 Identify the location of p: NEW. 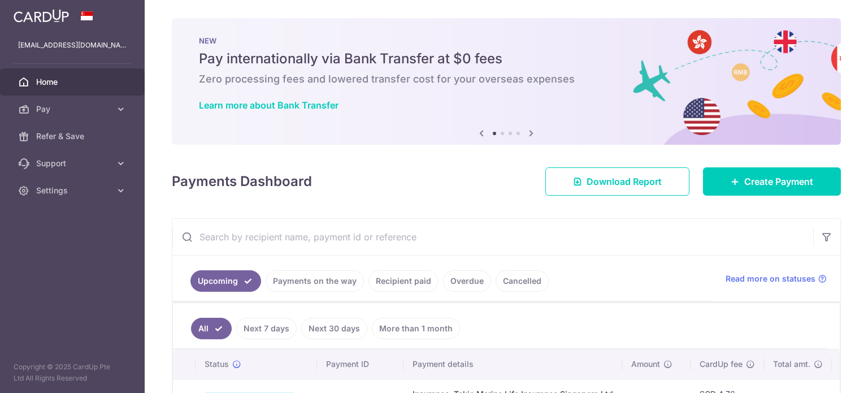
(506, 41).